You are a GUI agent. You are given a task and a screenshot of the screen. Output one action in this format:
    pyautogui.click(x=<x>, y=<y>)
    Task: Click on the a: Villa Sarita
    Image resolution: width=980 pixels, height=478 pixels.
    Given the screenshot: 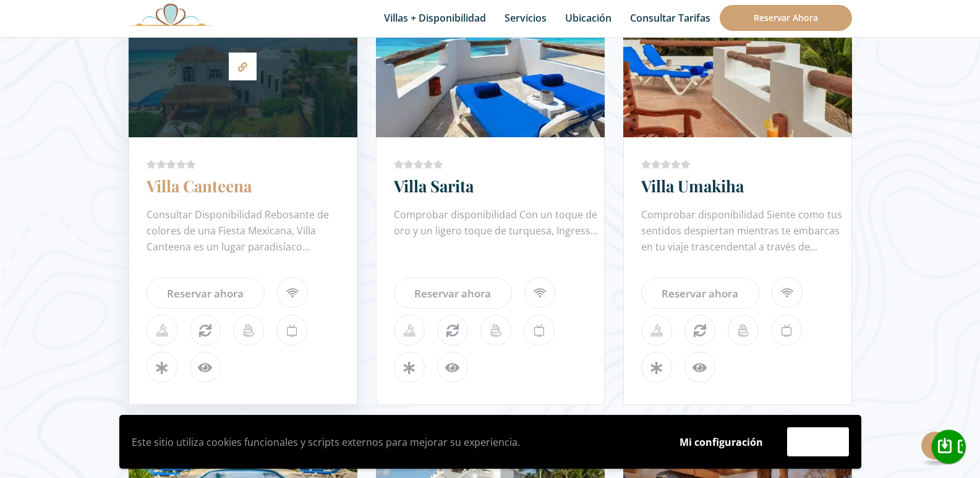 What is the action you would take?
    pyautogui.click(x=433, y=186)
    